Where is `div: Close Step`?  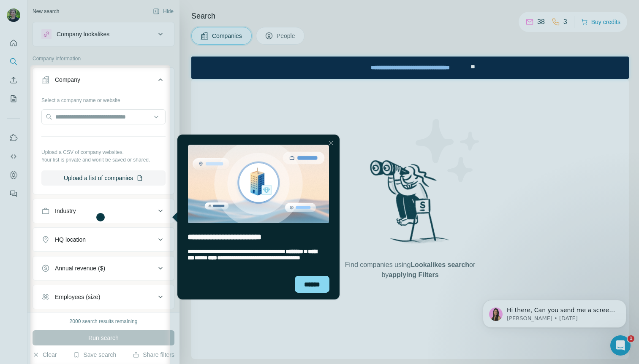 div: Close Step is located at coordinates (161, 10).